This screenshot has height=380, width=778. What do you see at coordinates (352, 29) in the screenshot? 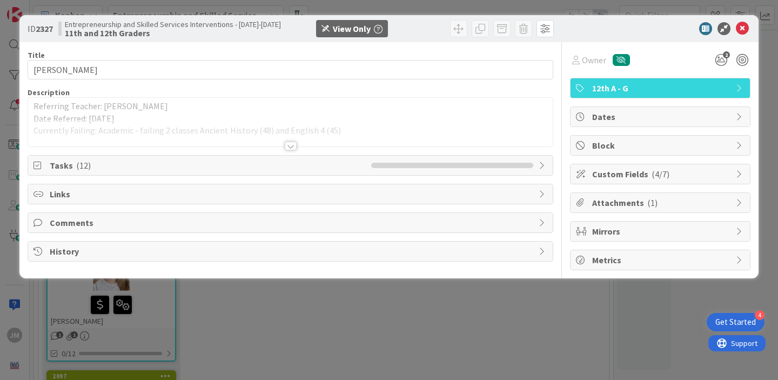
I see `div: View Only` at bounding box center [352, 29].